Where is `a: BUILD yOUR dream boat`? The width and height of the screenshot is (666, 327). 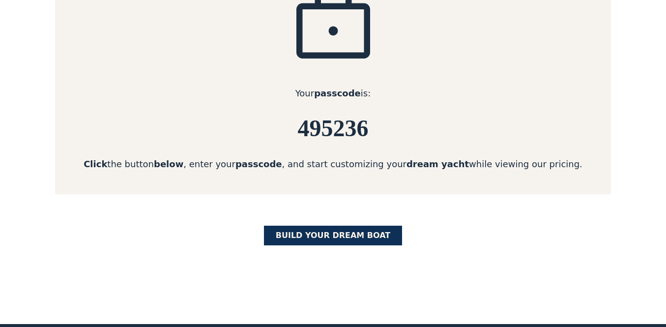
a: BUILD yOUR dream boat is located at coordinates (333, 235).